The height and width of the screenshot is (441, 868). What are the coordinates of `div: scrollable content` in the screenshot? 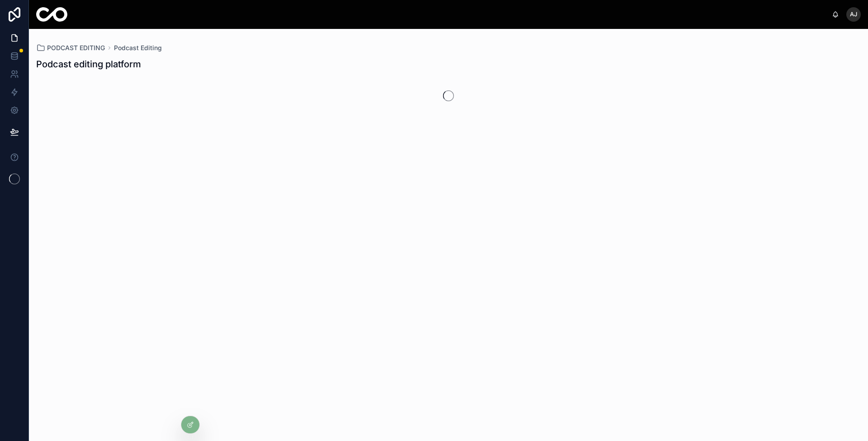 It's located at (453, 15).